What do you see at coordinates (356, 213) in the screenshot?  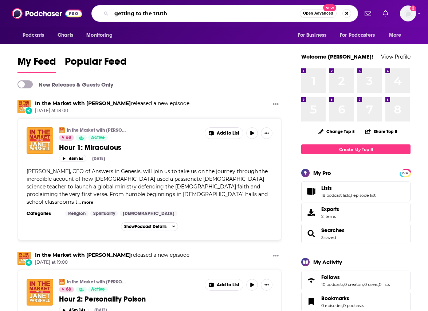 I see `a: Exports` at bounding box center [356, 213].